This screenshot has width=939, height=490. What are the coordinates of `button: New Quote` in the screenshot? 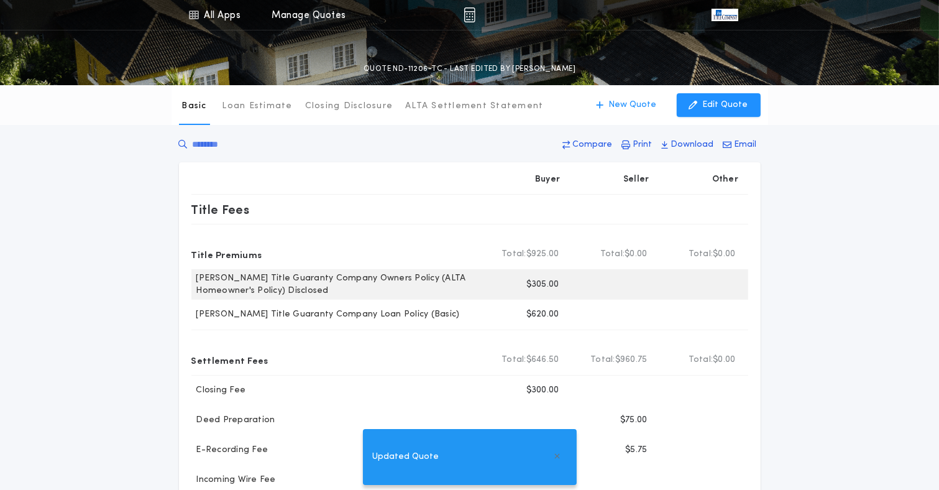 It's located at (627, 105).